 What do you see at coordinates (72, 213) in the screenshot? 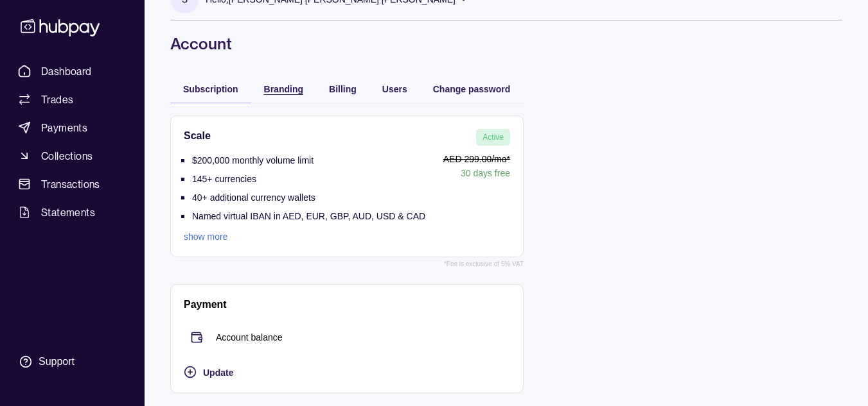
I see `a: Statements` at bounding box center [72, 213].